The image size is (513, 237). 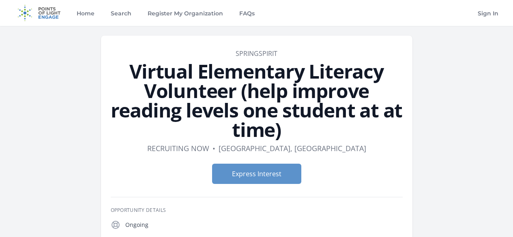 What do you see at coordinates (264, 225) in the screenshot?
I see `p: Ongoing` at bounding box center [264, 225].